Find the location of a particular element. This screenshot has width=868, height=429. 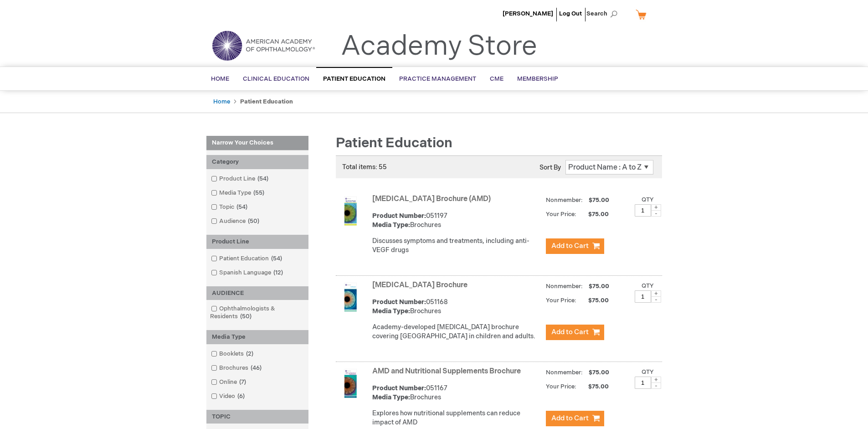

div: 051197 Brochures is located at coordinates (456, 221).